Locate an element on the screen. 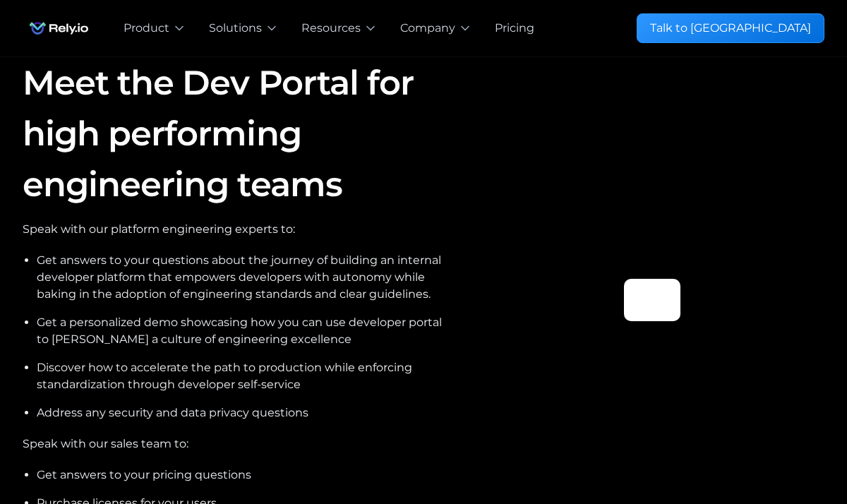 The height and width of the screenshot is (504, 847). div: Company is located at coordinates (428, 28).